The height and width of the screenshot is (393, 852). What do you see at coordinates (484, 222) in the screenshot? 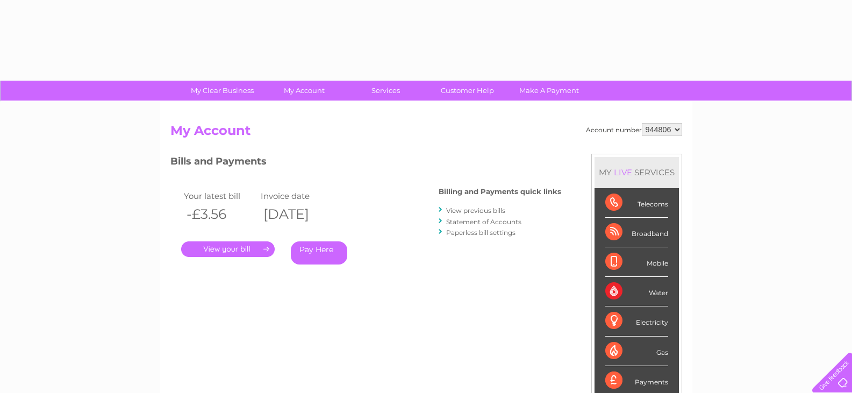
I see `a: Statement of Accounts` at bounding box center [484, 222].